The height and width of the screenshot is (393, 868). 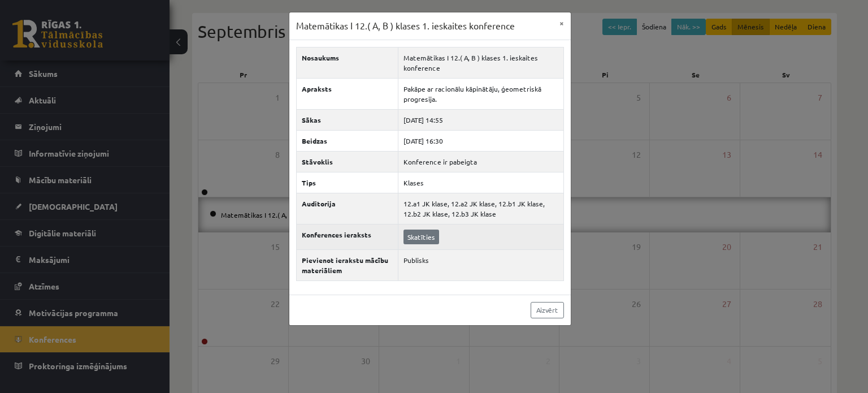 I want to click on h3: Matemātikas I 12.( A, B ) klases 1. ieskaites konference, so click(x=405, y=26).